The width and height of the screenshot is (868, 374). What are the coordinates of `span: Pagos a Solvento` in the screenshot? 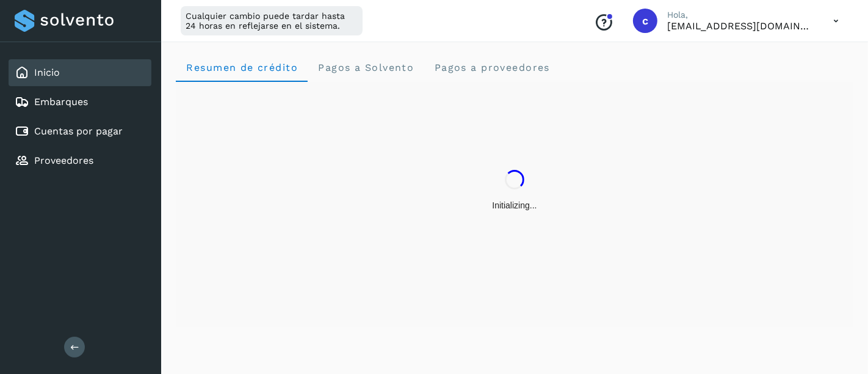 It's located at (366, 67).